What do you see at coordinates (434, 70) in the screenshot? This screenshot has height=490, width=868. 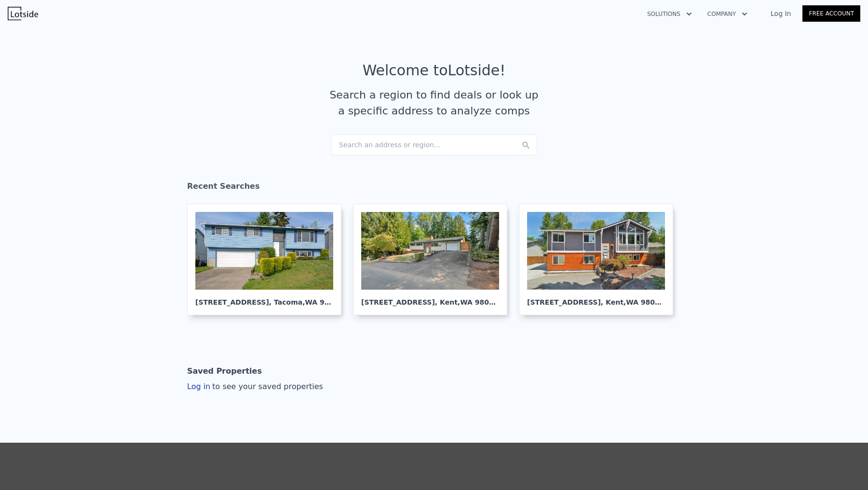 I see `div: Welcome to Lotside !` at bounding box center [434, 70].